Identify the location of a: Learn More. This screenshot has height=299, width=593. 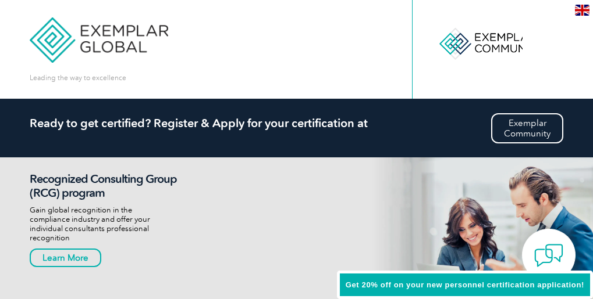
(65, 258).